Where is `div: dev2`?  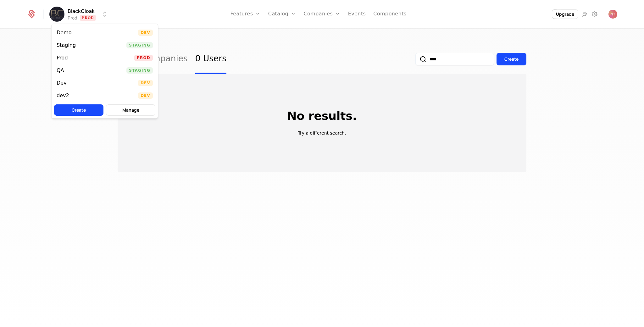
div: dev2 is located at coordinates (63, 95).